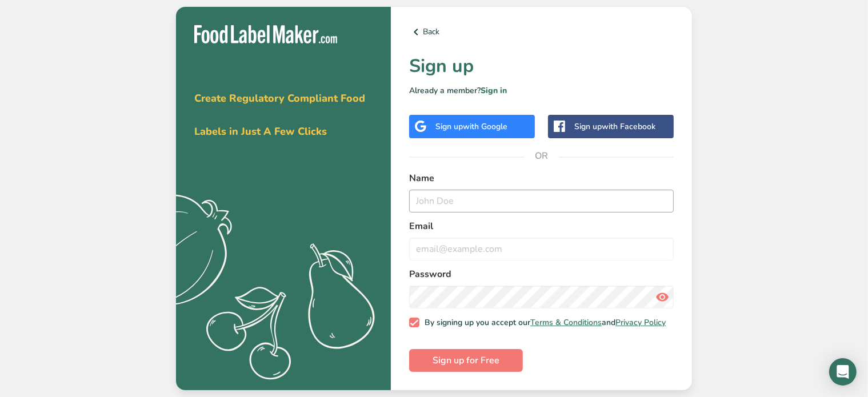  What do you see at coordinates (843, 372) in the screenshot?
I see `div: Open Intercom Messenger` at bounding box center [843, 372].